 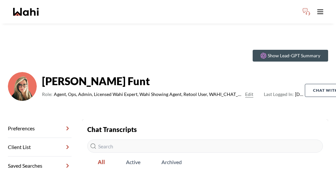 I want to click on a: Wahi homepage, so click(x=26, y=12).